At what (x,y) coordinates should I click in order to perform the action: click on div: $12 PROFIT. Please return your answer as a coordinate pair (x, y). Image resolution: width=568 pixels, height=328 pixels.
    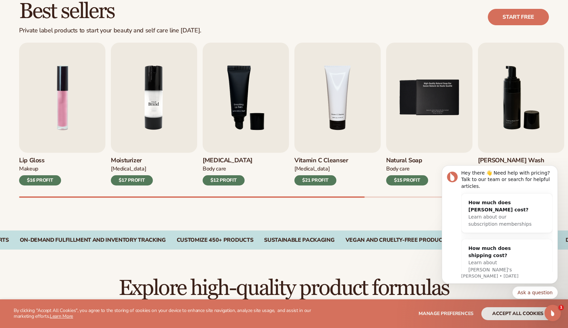
    Looking at the image, I should click on (223, 181).